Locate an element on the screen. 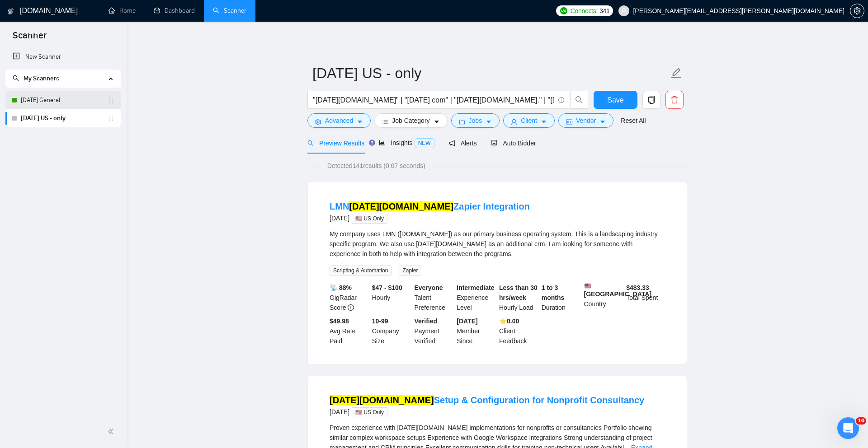 Image resolution: width=868 pixels, height=448 pixels. span: NEW is located at coordinates (424, 144).